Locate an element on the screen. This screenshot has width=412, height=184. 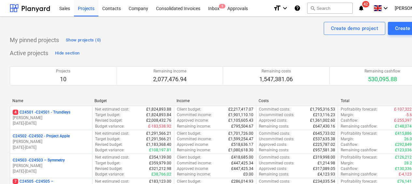
p: £957,581.38 is located at coordinates (324, 150).